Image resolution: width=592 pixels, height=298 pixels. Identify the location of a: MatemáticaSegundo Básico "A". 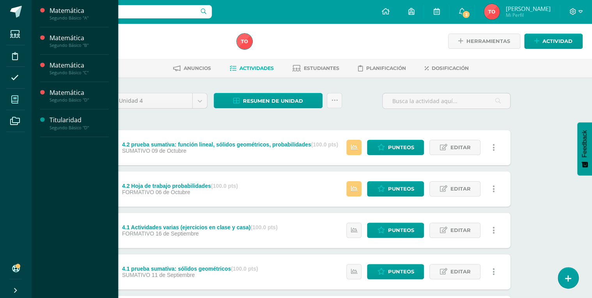
(79, 13).